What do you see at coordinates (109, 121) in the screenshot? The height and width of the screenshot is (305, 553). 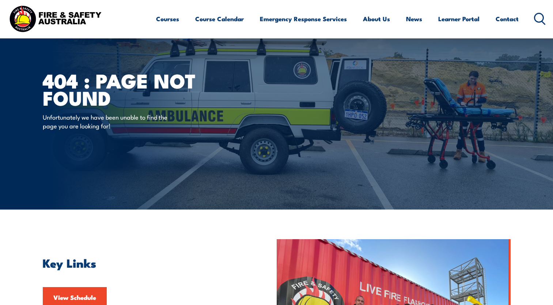 I see `p: Unfortunately we have been unable to find the page you are looking for!` at bounding box center [109, 121].